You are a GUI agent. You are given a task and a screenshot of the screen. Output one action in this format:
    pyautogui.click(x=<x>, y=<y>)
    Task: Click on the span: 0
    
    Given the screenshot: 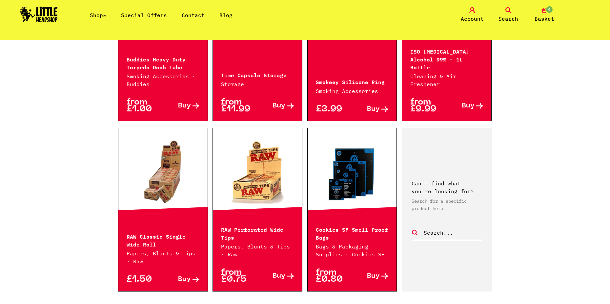 What is the action you would take?
    pyautogui.click(x=550, y=10)
    